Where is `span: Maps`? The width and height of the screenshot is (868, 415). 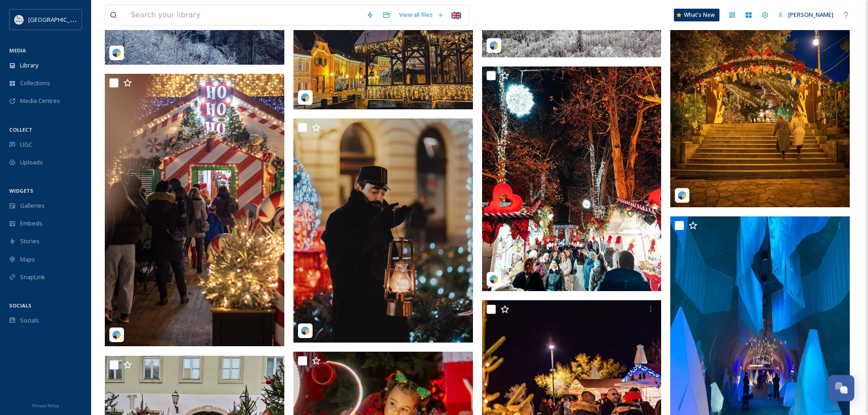
span: Maps is located at coordinates (28, 259).